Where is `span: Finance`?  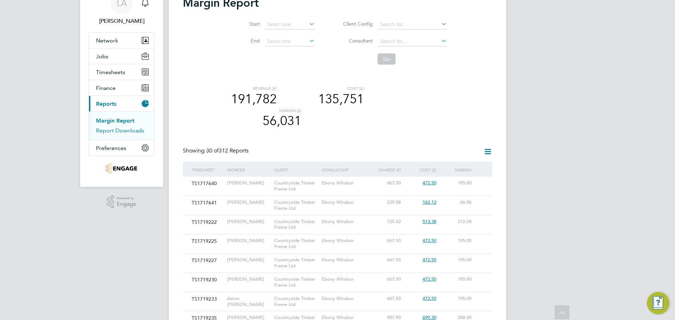 span: Finance is located at coordinates (106, 88).